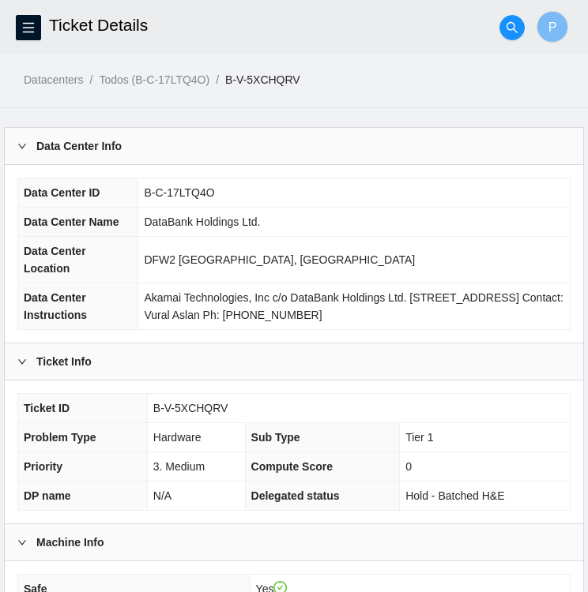 The width and height of the screenshot is (588, 592). What do you see at coordinates (70, 543) in the screenshot?
I see `b: Machine Info` at bounding box center [70, 543].